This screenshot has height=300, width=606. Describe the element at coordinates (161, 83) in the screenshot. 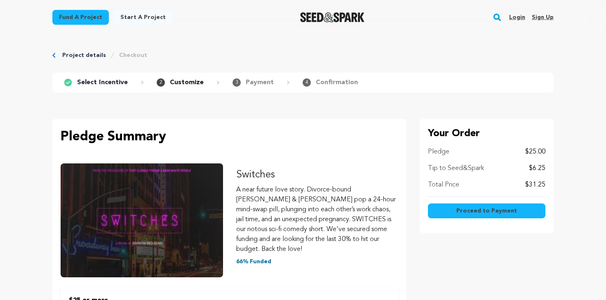

I see `span: 2` at that location.